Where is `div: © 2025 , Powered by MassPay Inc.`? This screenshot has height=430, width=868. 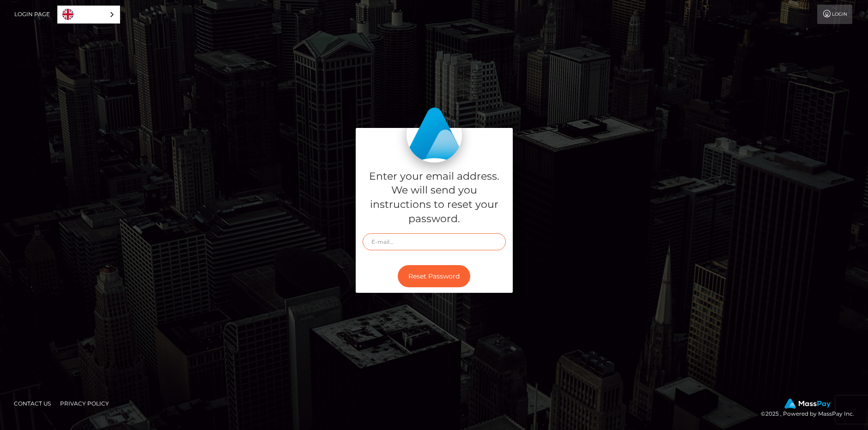 div: © 2025 , Powered by MassPay Inc. is located at coordinates (811, 409).